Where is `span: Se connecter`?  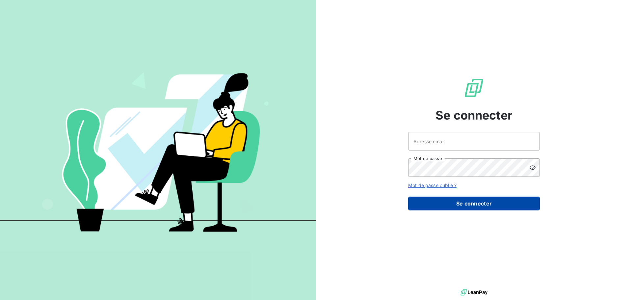 span: Se connecter is located at coordinates (474, 115).